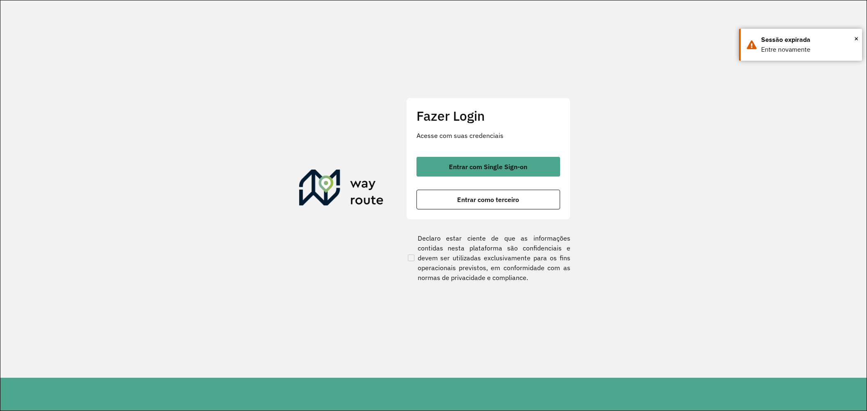 Image resolution: width=867 pixels, height=411 pixels. What do you see at coordinates (488, 200) in the screenshot?
I see `span: Entrar como terceiro` at bounding box center [488, 200].